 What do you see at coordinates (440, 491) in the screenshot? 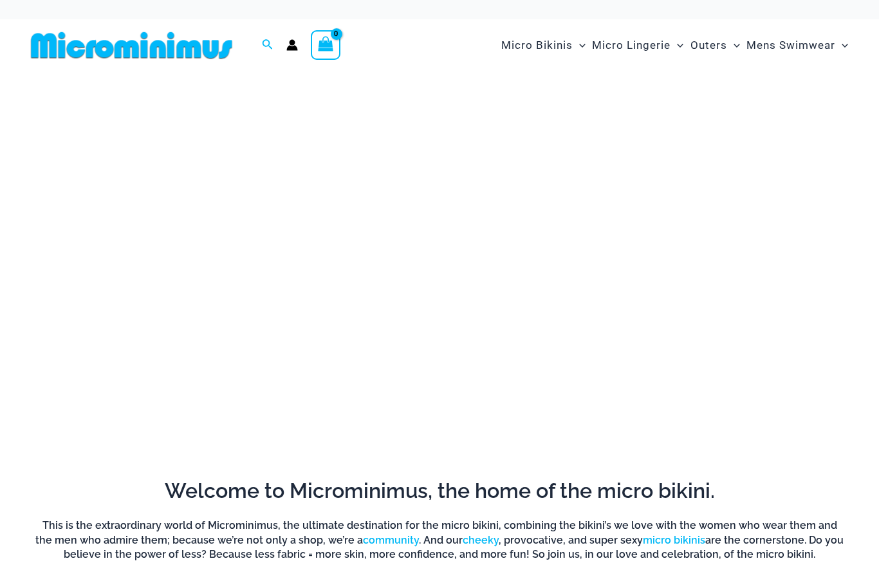
I see `h2: Welcome to Microminimus, the home of the micro bikini.` at bounding box center [440, 491].